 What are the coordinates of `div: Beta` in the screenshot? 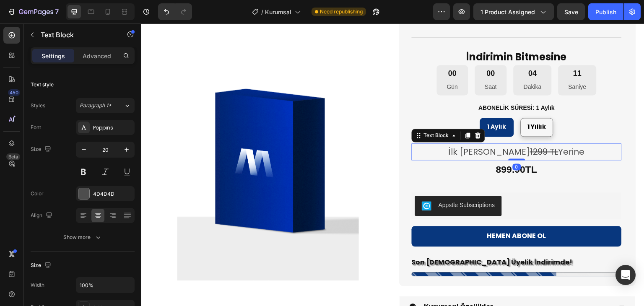 It's located at (13, 157).